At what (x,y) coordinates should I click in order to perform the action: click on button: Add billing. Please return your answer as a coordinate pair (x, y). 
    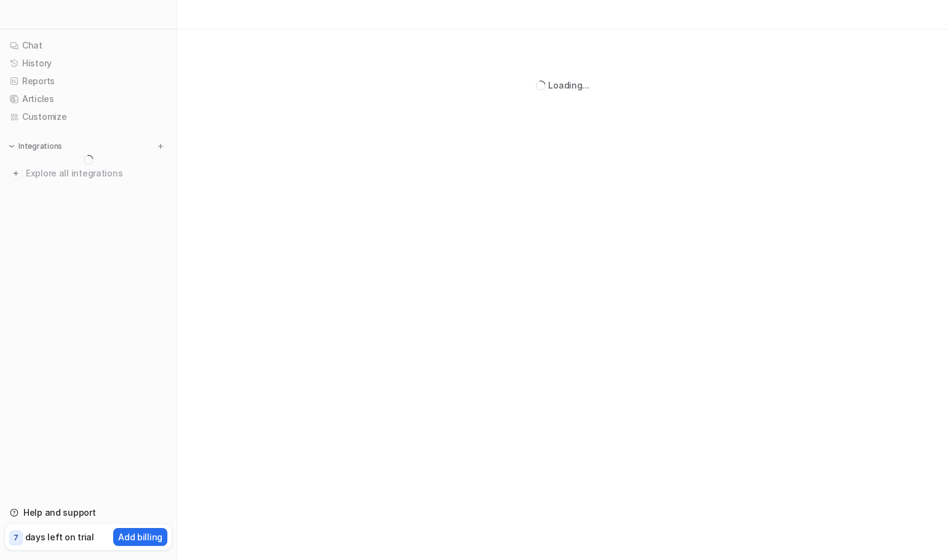
    Looking at the image, I should click on (140, 537).